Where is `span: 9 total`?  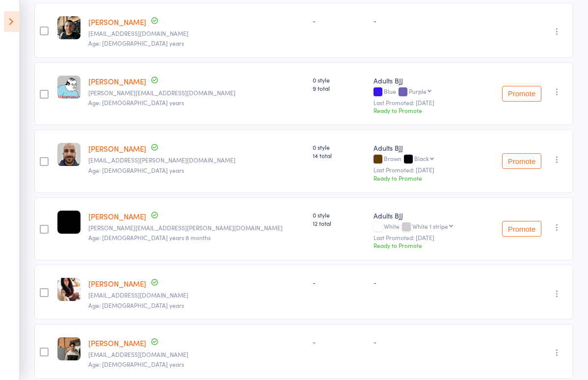 span: 9 total is located at coordinates (339, 87).